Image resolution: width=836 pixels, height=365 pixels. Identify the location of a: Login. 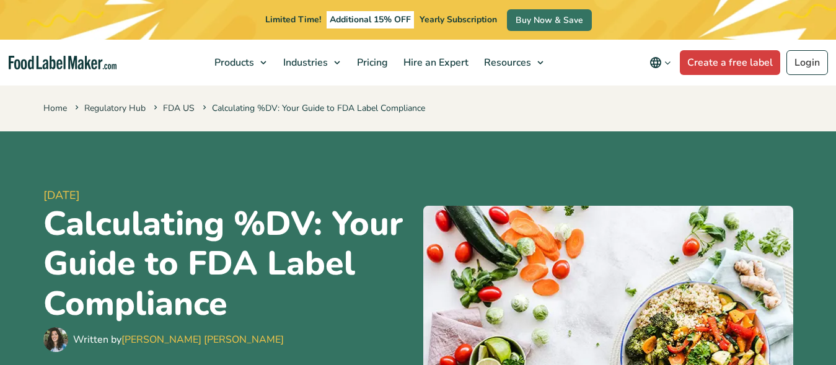
(807, 63).